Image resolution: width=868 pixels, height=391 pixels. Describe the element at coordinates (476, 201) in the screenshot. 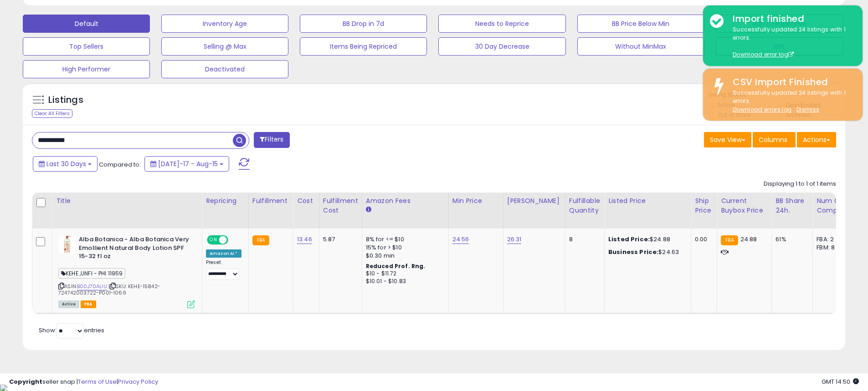

I see `div: Min Price` at that location.